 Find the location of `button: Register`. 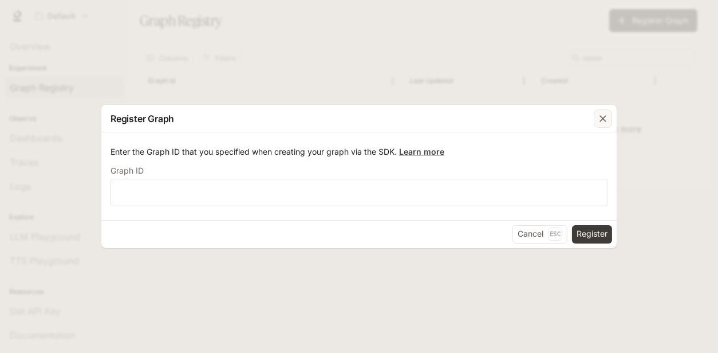

button: Register is located at coordinates (592, 234).